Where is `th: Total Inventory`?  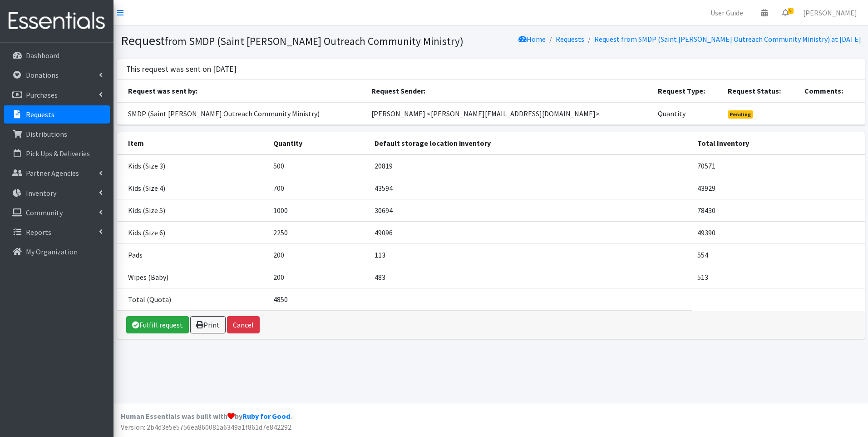 th: Total Inventory is located at coordinates (778, 144).